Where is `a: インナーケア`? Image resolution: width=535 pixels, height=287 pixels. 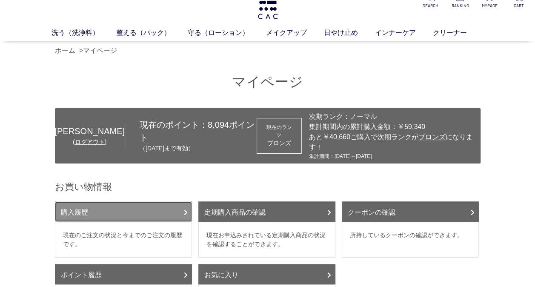
a: インナーケア is located at coordinates (404, 33).